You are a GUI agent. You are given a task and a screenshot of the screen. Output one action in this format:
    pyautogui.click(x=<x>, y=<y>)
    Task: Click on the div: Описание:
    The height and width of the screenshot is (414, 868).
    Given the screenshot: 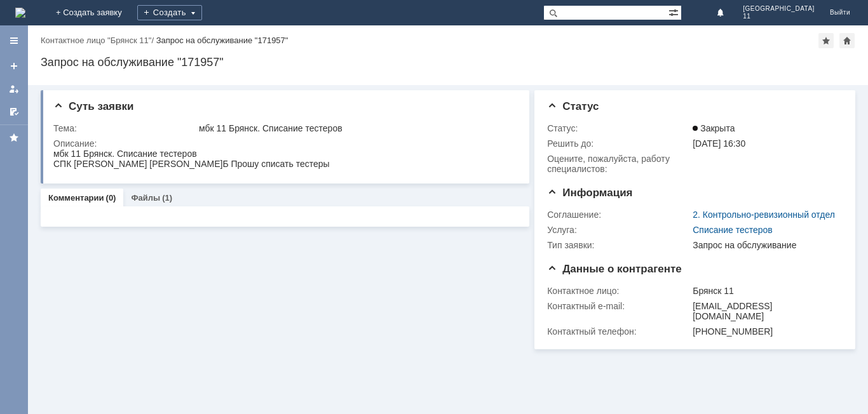 What is the action you would take?
    pyautogui.click(x=284, y=143)
    